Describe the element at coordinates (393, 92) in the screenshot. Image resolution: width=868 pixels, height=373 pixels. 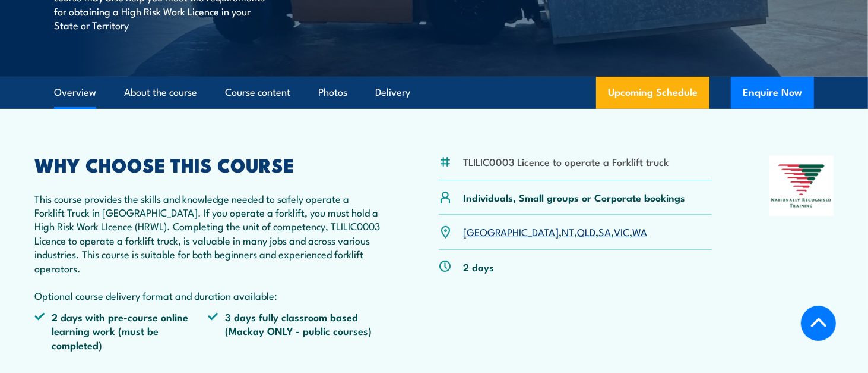
I see `a: Delivery` at that location.